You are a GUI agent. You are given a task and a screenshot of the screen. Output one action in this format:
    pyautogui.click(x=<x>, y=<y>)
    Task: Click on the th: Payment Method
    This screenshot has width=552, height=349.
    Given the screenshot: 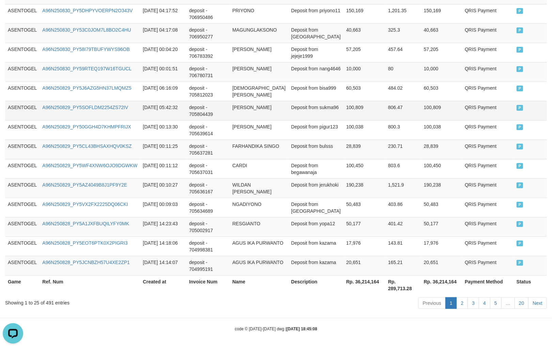 What is the action you would take?
    pyautogui.click(x=488, y=285)
    